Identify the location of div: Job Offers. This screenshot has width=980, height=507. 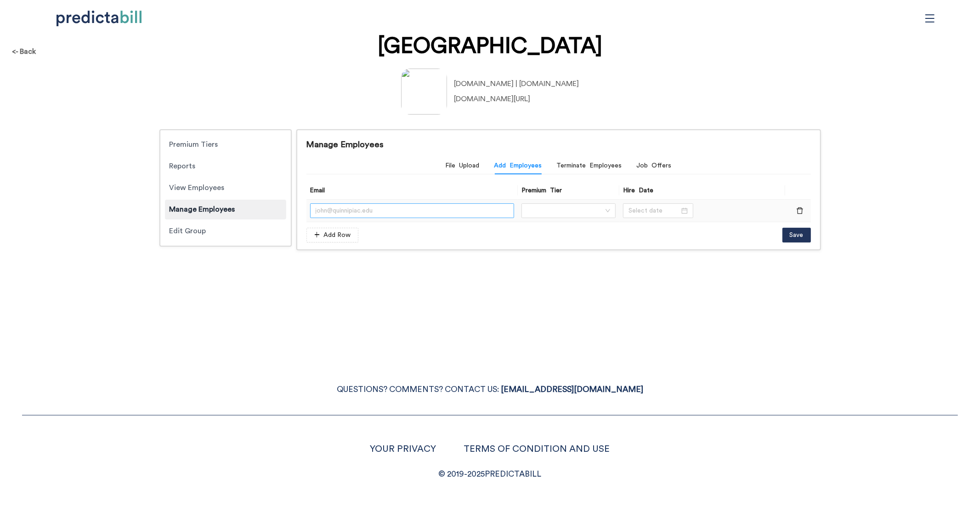
(654, 166).